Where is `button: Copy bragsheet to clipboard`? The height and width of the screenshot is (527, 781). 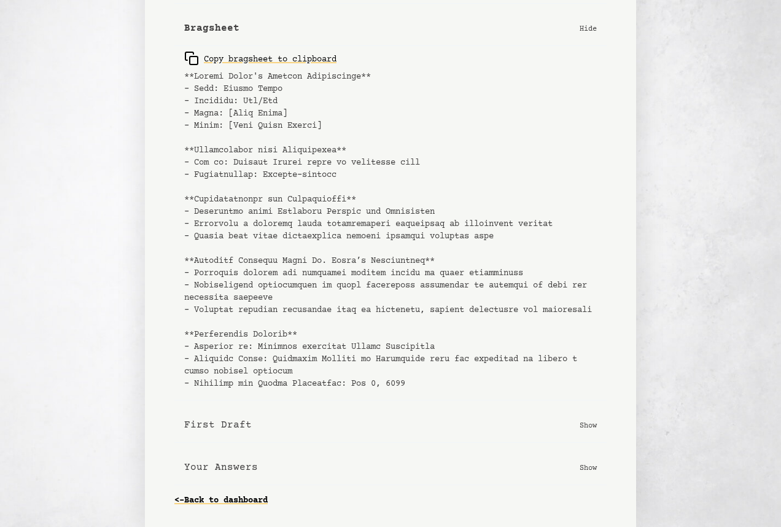
button: Copy bragsheet to clipboard is located at coordinates (260, 58).